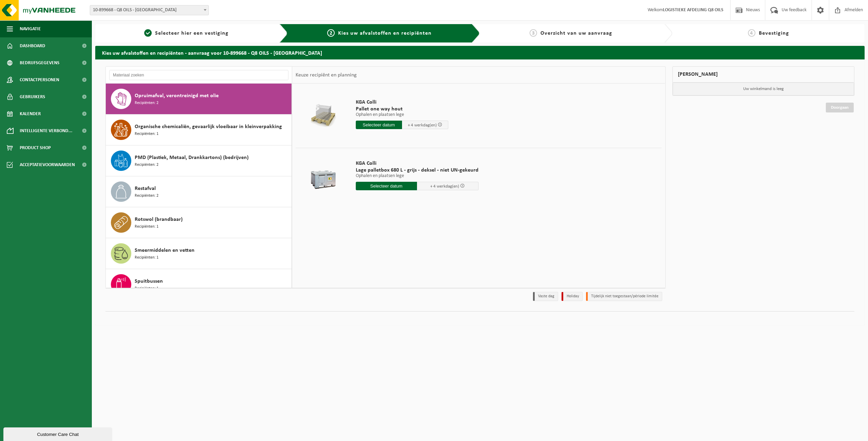 The width and height of the screenshot is (868, 441). What do you see at coordinates (752, 33) in the screenshot?
I see `span: 4` at bounding box center [752, 33].